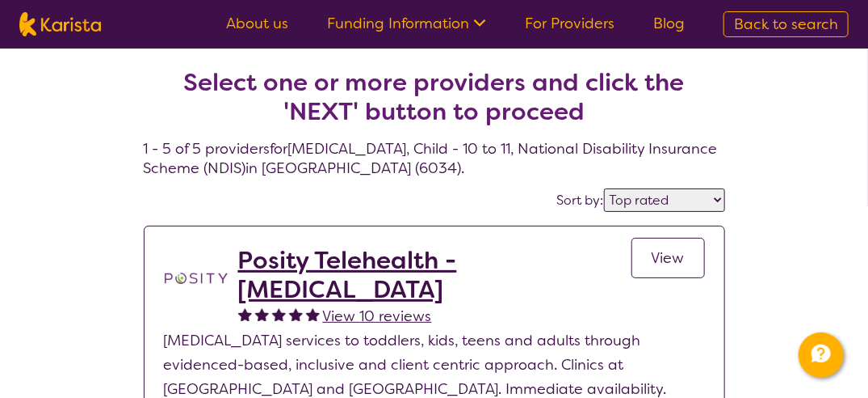 Image resolution: width=868 pixels, height=398 pixels. I want to click on h2: Select one or more providers and click the 'NEXT' button to proceed, so click(435, 97).